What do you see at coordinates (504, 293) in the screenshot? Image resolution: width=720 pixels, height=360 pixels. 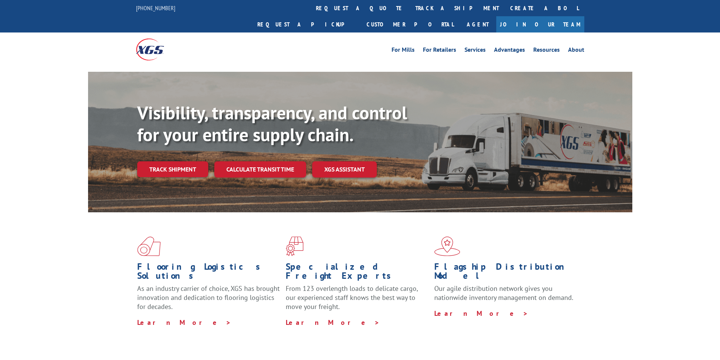 I see `span: Our agile distribution network gives you nationwide inventory management on demand.` at bounding box center [504, 293].